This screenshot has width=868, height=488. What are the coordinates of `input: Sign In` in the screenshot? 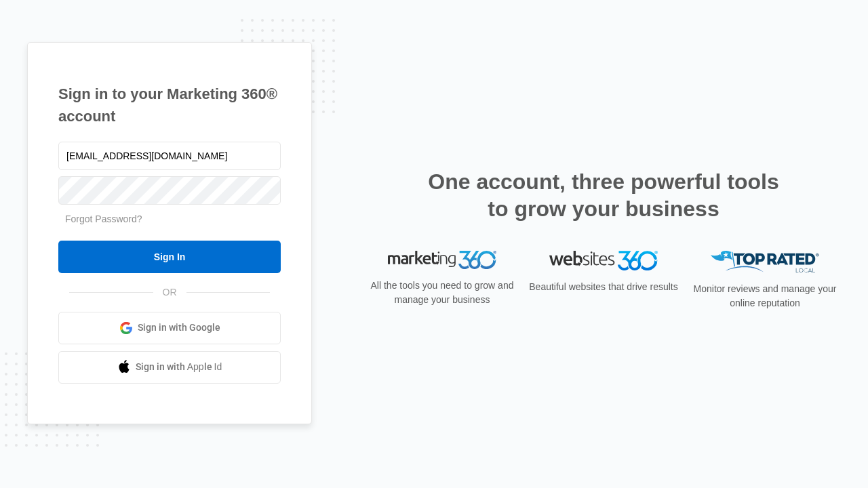 It's located at (169, 257).